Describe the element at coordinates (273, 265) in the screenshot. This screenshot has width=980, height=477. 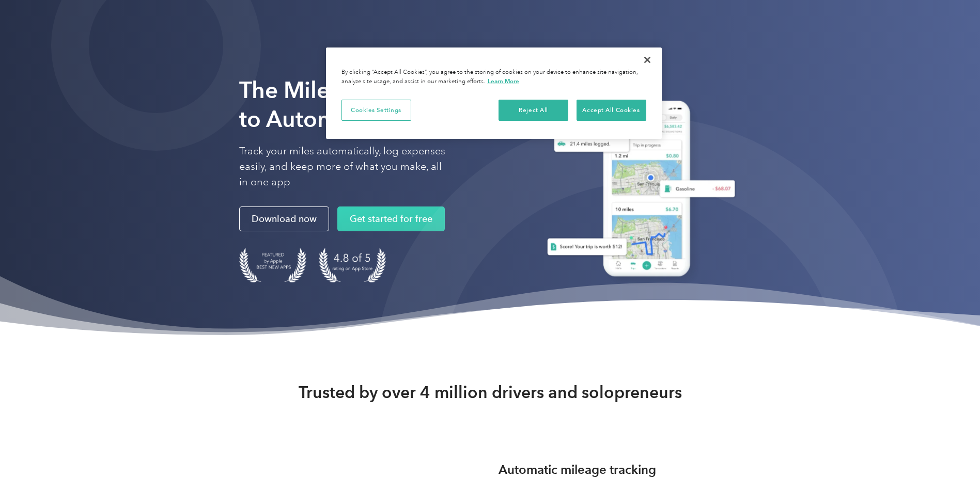
I see `img: Badge for Featured by Apple Best New Apps` at that location.